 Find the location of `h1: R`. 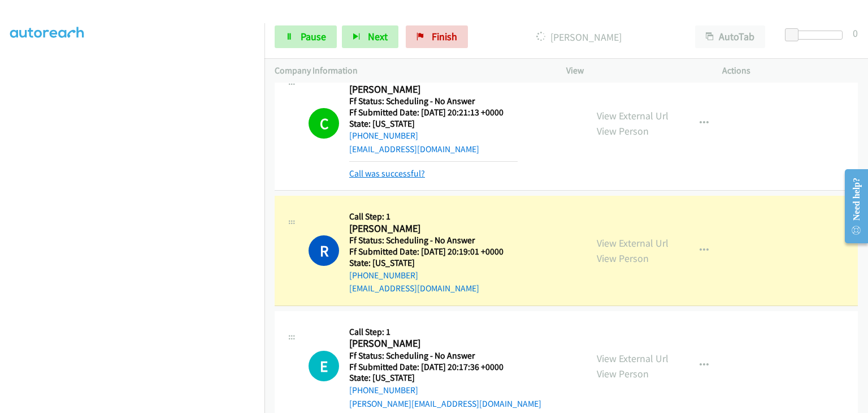

h1: R is located at coordinates (324, 250).